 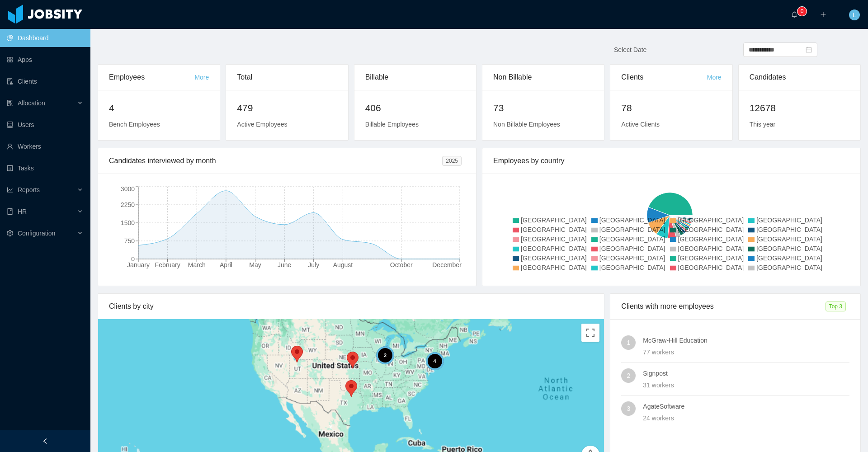 What do you see at coordinates (854, 15) in the screenshot?
I see `span: L` at bounding box center [854, 15].